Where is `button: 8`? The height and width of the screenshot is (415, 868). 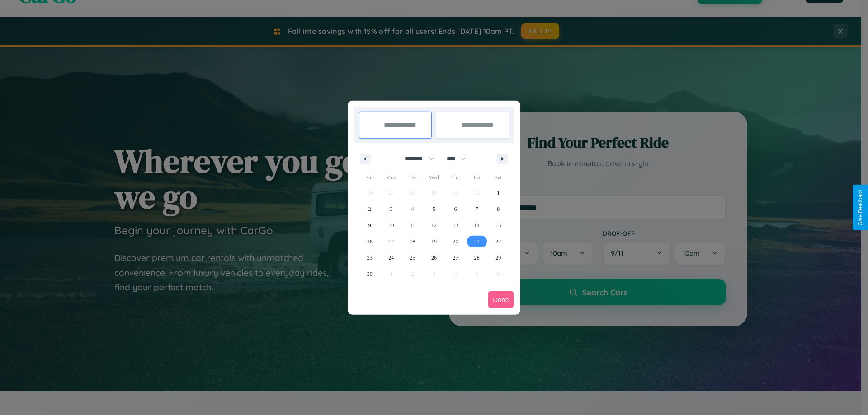
button: 8 is located at coordinates (498, 209).